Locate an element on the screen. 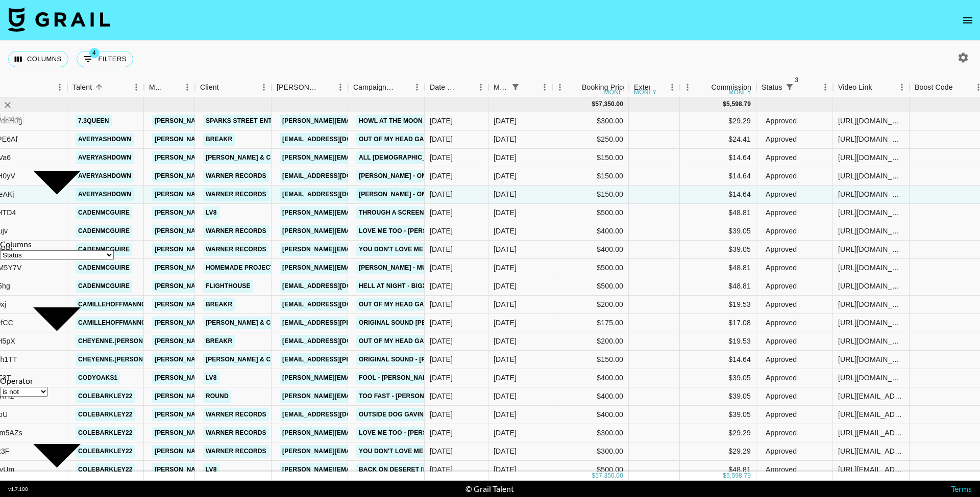 The height and width of the screenshot is (497, 980). div: https://www.tiktok.com/@codyoaks1/photo/7534777911442722079 is located at coordinates (871, 378).